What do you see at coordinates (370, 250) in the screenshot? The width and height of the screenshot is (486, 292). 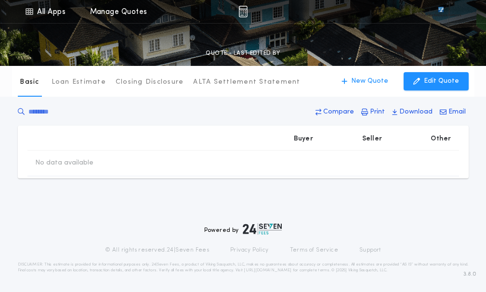 I see `a: Support` at bounding box center [370, 250].